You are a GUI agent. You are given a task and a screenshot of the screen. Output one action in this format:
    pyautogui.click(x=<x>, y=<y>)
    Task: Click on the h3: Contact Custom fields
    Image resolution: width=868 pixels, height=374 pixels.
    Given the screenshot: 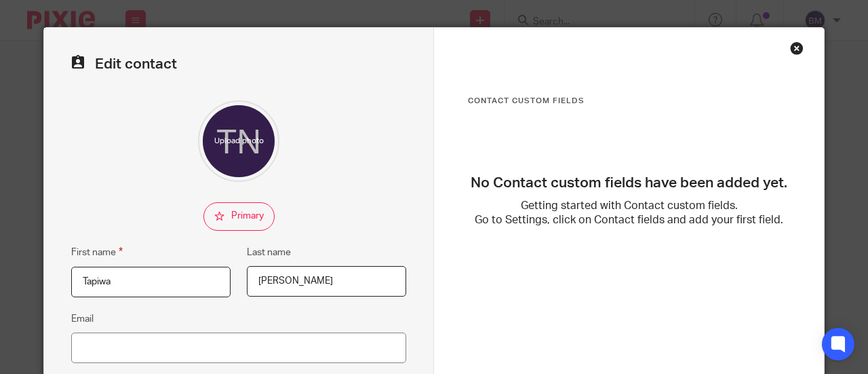 What is the action you would take?
    pyautogui.click(x=629, y=101)
    